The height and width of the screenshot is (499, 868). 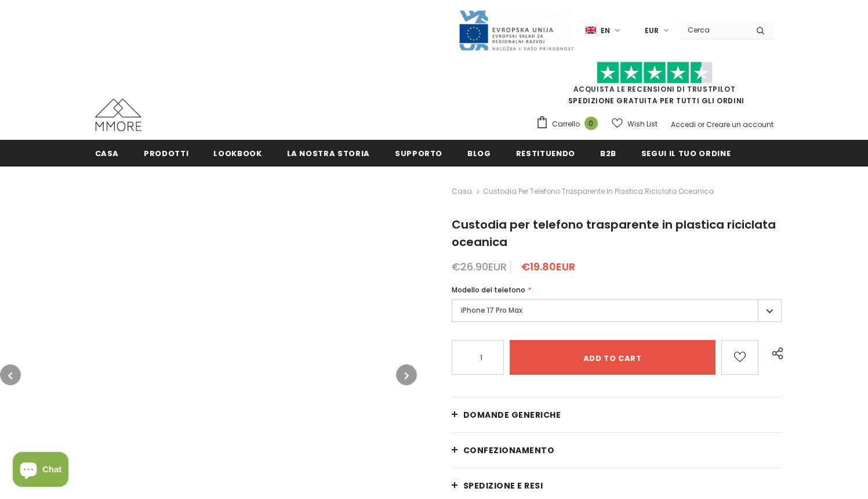 I want to click on span: Restituendo, so click(x=545, y=153).